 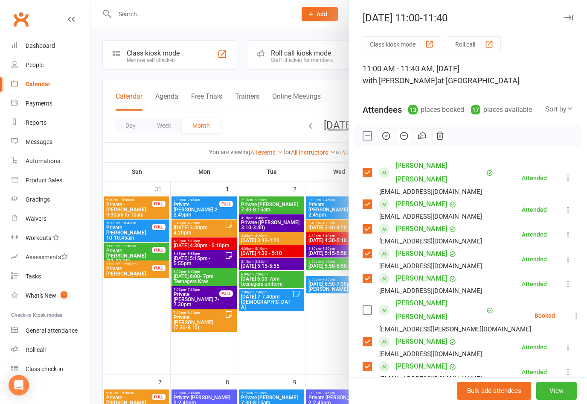 I want to click on div: General attendance, so click(x=52, y=330).